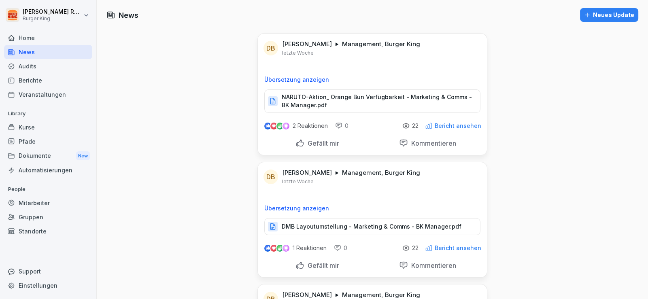 The width and height of the screenshot is (648, 299). What do you see at coordinates (48, 80) in the screenshot?
I see `div: Berichte` at bounding box center [48, 80].